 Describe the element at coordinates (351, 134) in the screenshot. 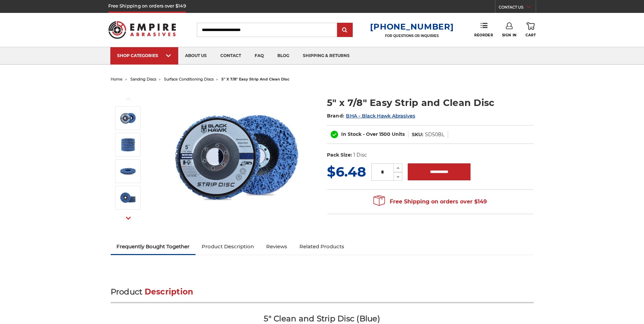

I see `span: In Stock` at that location.